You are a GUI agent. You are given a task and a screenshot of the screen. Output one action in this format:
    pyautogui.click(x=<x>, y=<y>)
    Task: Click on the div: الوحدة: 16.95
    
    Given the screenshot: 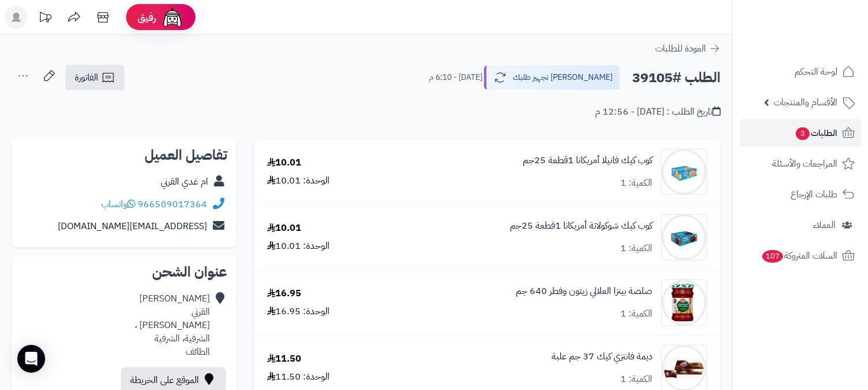 What is the action you would take?
    pyautogui.click(x=298, y=311)
    